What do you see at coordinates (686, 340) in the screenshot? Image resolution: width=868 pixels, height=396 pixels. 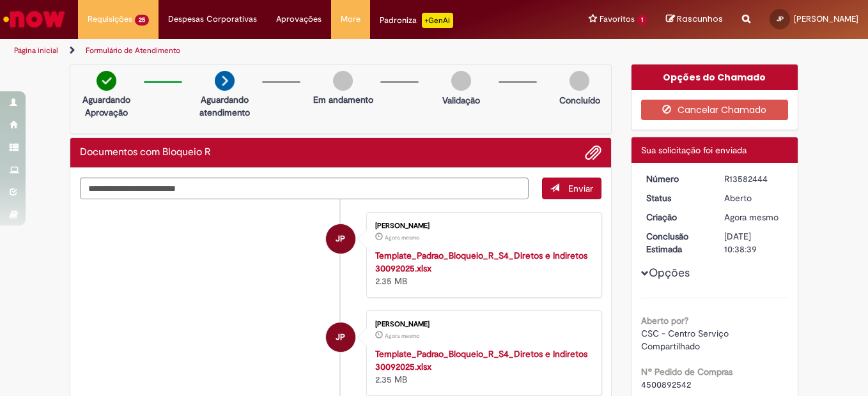 I see `span: CSC - Centro Serviço Compartilhado` at bounding box center [686, 340].